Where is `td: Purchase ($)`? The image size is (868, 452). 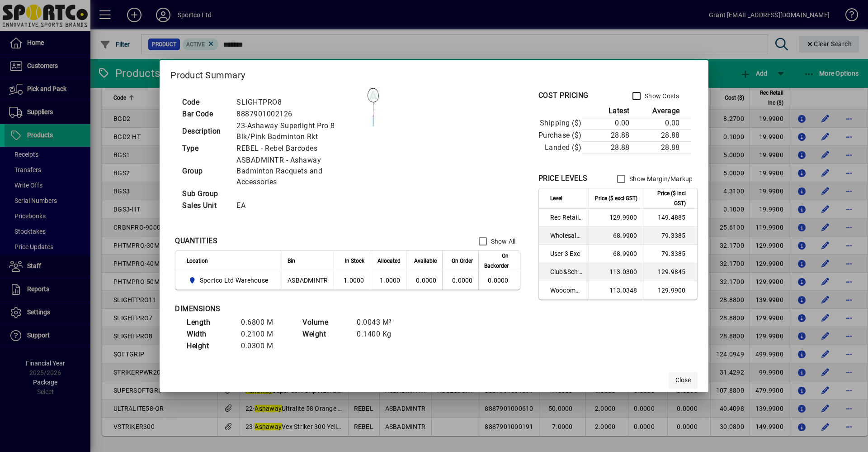 td: Purchase ($) is located at coordinates (560, 135).